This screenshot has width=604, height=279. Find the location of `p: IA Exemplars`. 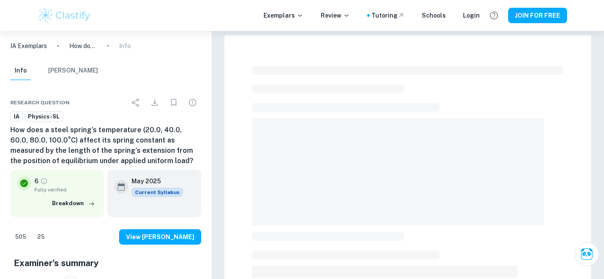

p: IA Exemplars is located at coordinates (28, 46).